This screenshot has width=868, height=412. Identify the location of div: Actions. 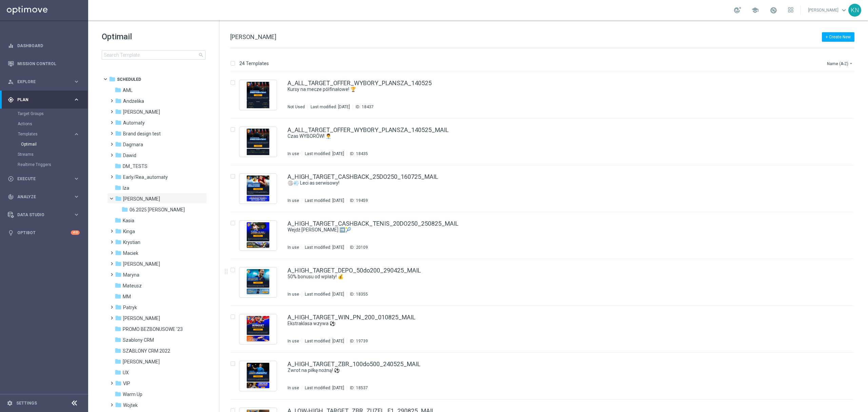
(53, 123).